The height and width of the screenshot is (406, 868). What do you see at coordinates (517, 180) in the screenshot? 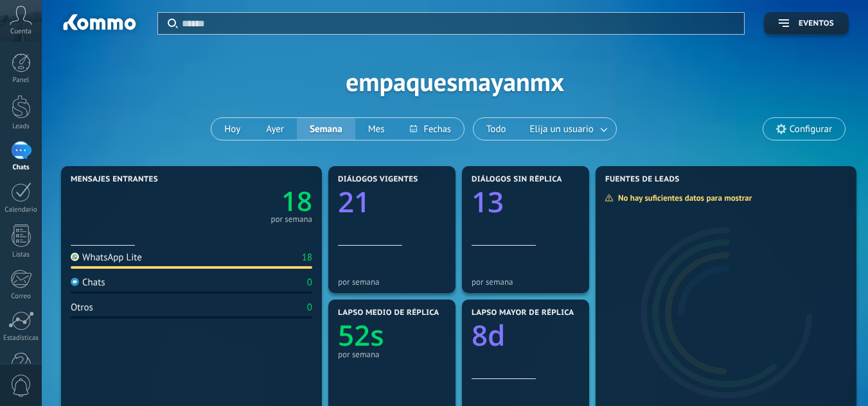
I see `span: Diálogos sin réplica` at bounding box center [517, 180].